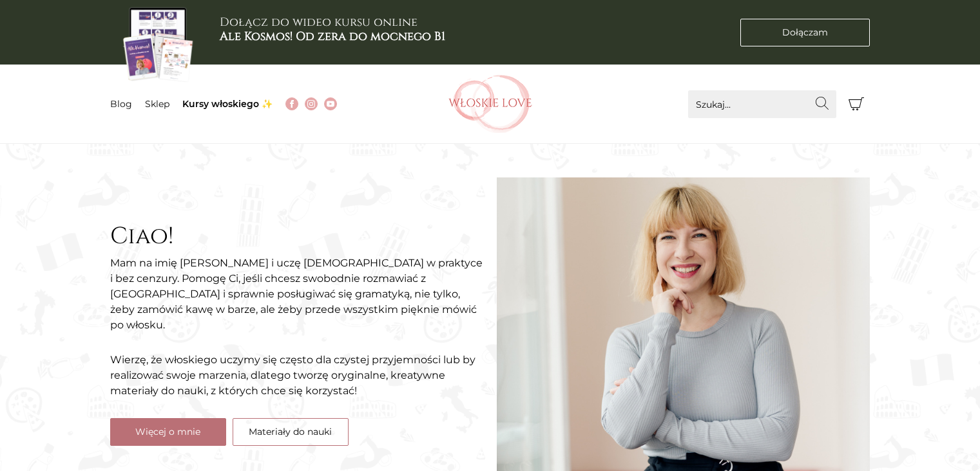  I want to click on a: Dołączam, so click(804, 32).